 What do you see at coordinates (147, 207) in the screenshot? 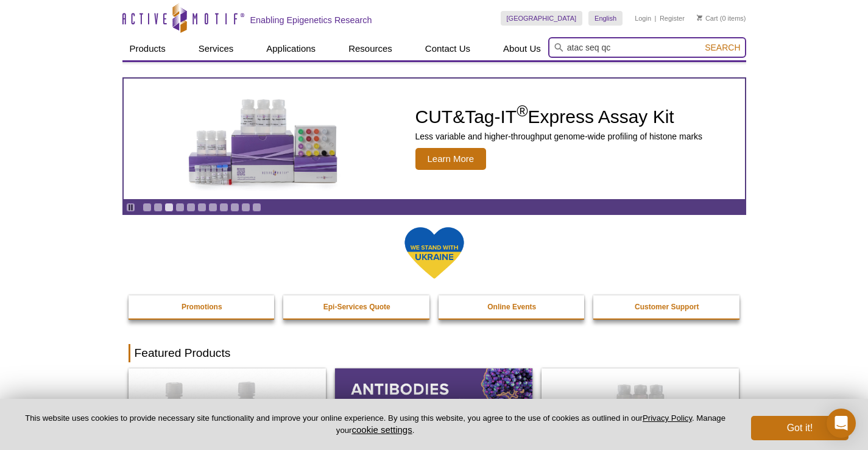
I see `a: Go to slide 1` at bounding box center [147, 207].